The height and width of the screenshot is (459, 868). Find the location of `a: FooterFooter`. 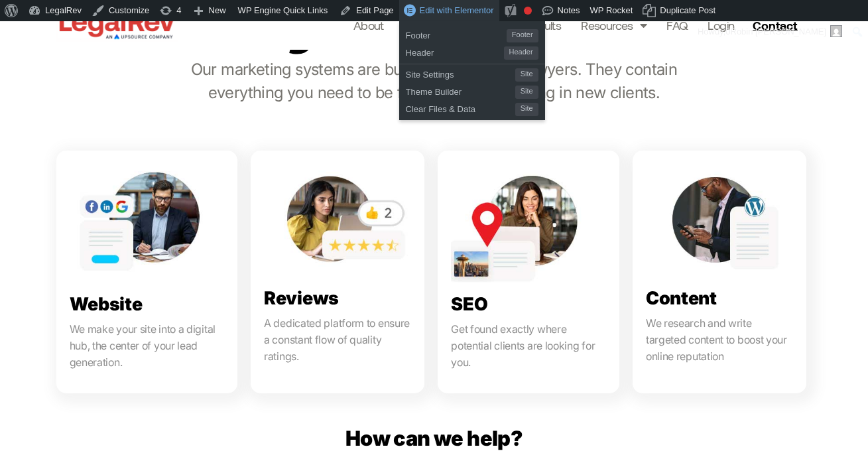

a: FooterFooter is located at coordinates (472, 34).